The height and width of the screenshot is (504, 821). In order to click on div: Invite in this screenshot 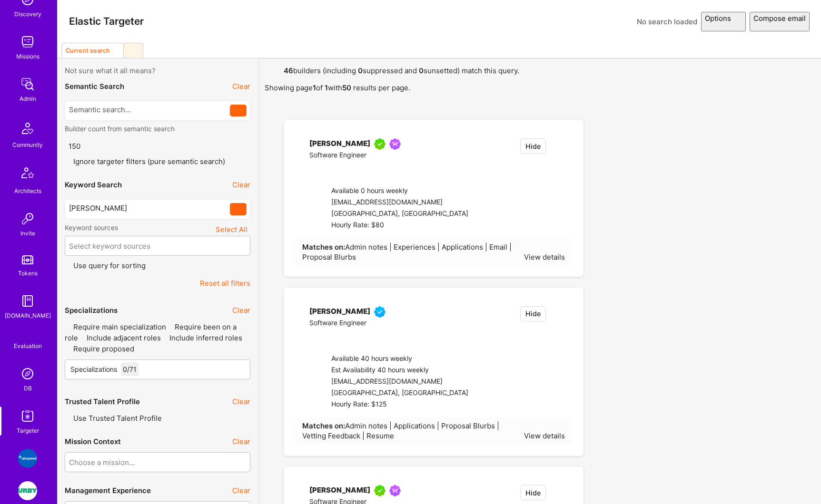, I will do `click(28, 233)`.